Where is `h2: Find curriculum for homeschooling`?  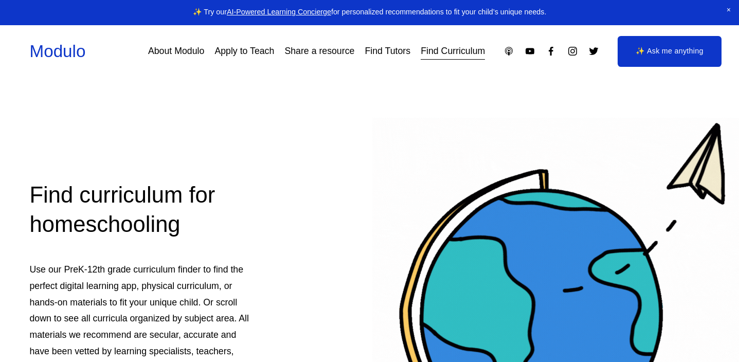
h2: Find curriculum for homeschooling is located at coordinates (140, 210).